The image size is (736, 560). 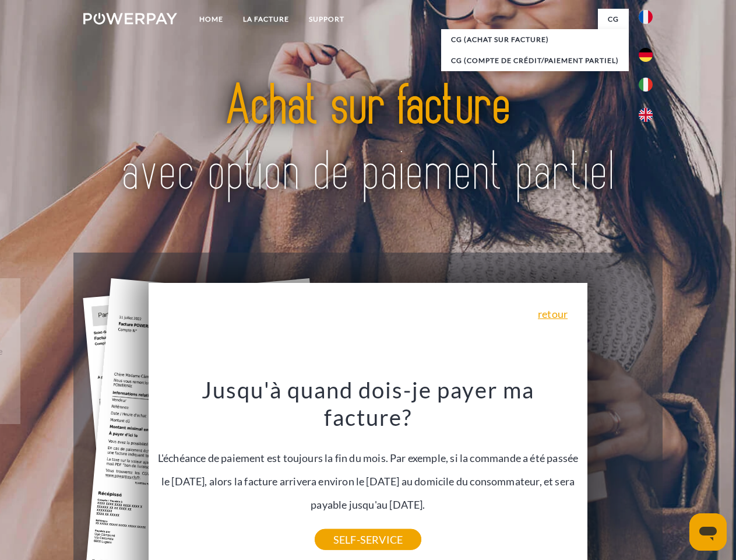 I want to click on h3: Jusqu'à quand dois-je payer ma facture?, so click(x=369, y=404).